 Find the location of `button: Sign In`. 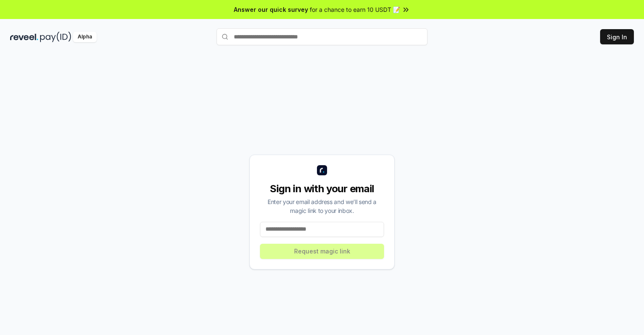

button: Sign In is located at coordinates (617, 37).